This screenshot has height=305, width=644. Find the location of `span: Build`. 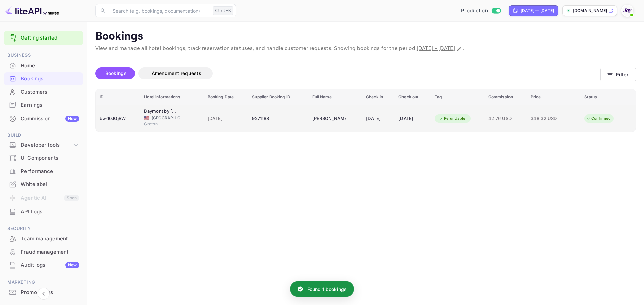

span: Build is located at coordinates (43, 135).